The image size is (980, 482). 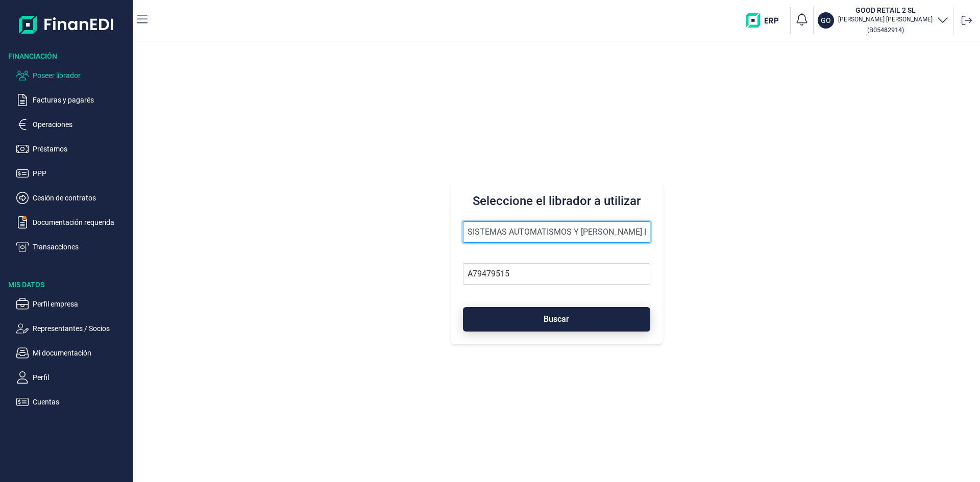 I want to click on input: Seleccione la razón social, so click(x=557, y=232).